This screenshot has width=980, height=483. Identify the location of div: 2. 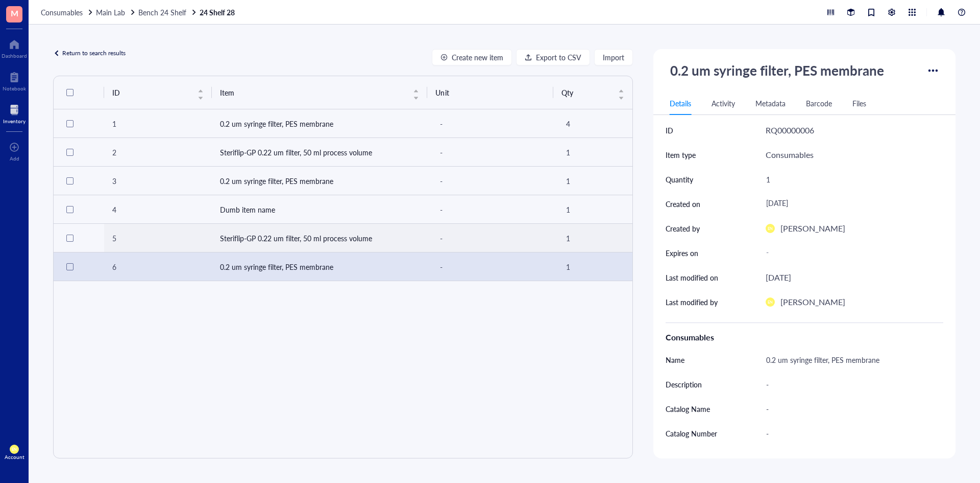
(158, 152).